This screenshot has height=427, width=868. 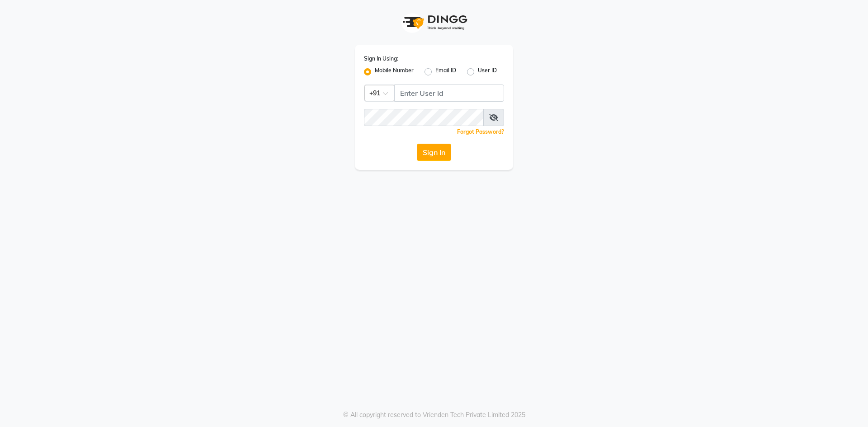 I want to click on label: Mobile Number, so click(x=394, y=72).